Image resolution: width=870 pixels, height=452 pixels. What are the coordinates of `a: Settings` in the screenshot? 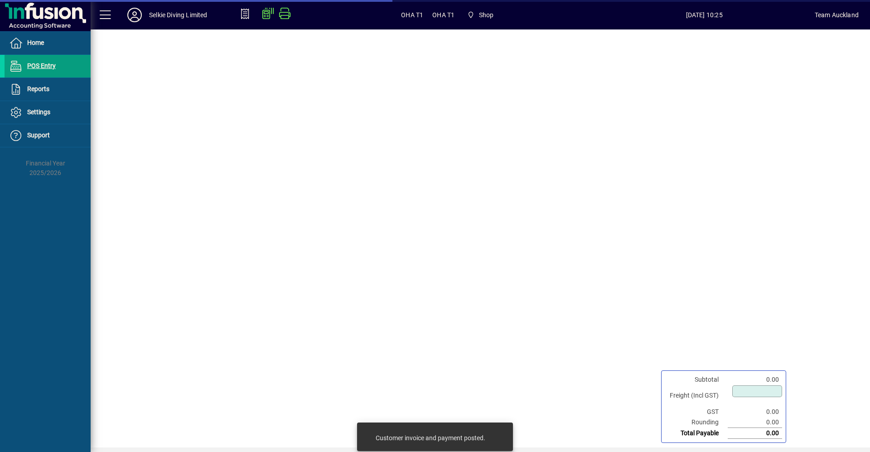 It's located at (48, 112).